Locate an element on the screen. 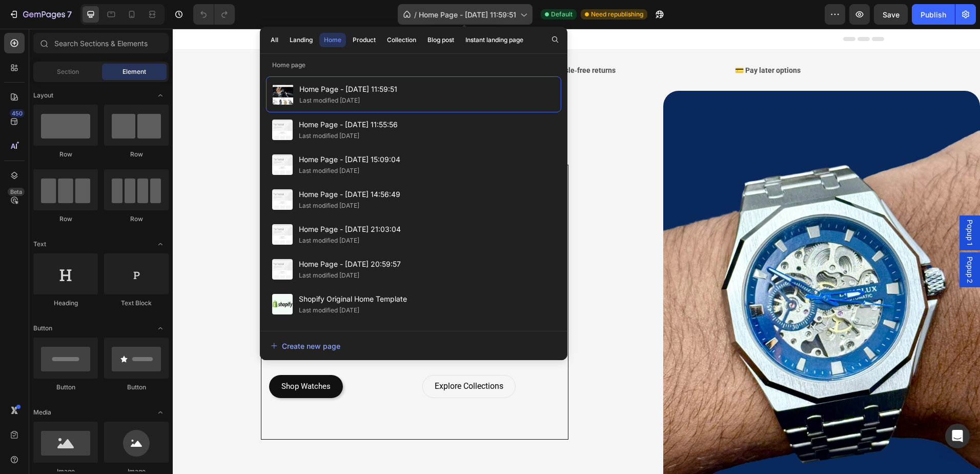  button: Home is located at coordinates (332, 40).